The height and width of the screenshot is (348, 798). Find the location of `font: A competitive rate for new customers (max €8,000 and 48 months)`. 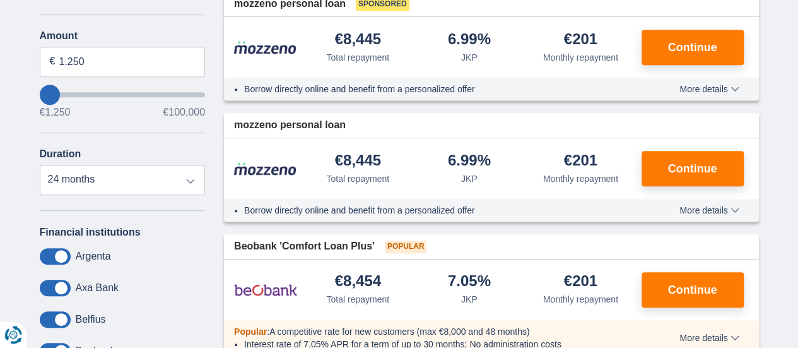

font: A competitive rate for new customers (max €8,000 and 48 months) is located at coordinates (399, 331).